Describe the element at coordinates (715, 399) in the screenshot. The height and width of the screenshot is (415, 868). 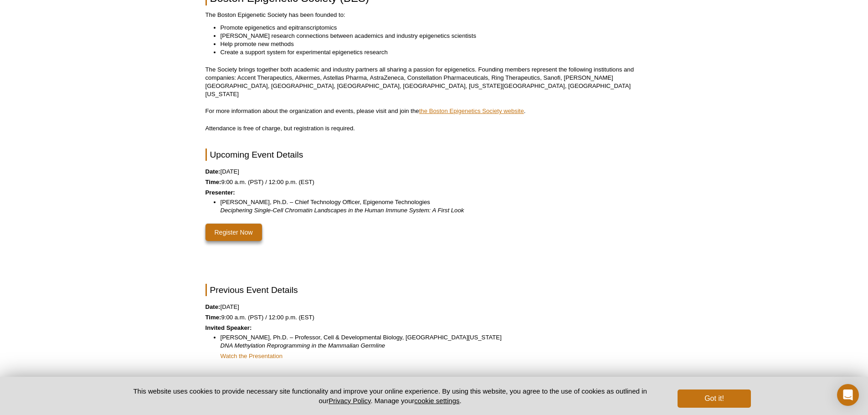
I see `button: Got it!` at that location.